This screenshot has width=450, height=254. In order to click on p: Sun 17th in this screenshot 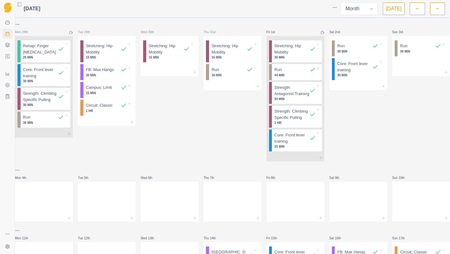, I will do `click(401, 238)`.